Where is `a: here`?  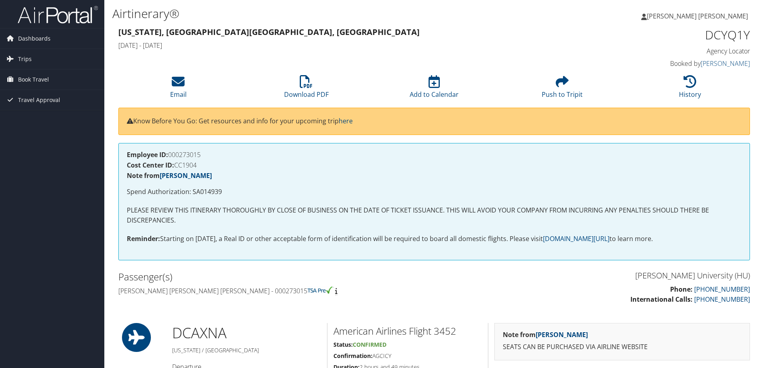
a: here is located at coordinates (346, 121).